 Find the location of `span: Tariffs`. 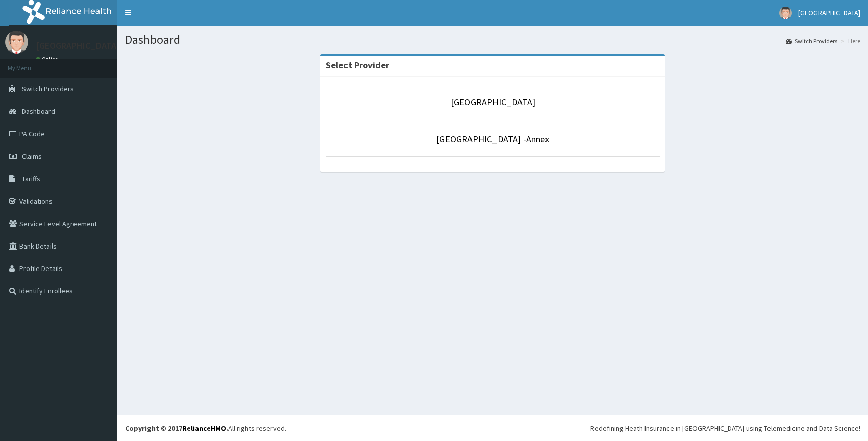

span: Tariffs is located at coordinates (31, 179).